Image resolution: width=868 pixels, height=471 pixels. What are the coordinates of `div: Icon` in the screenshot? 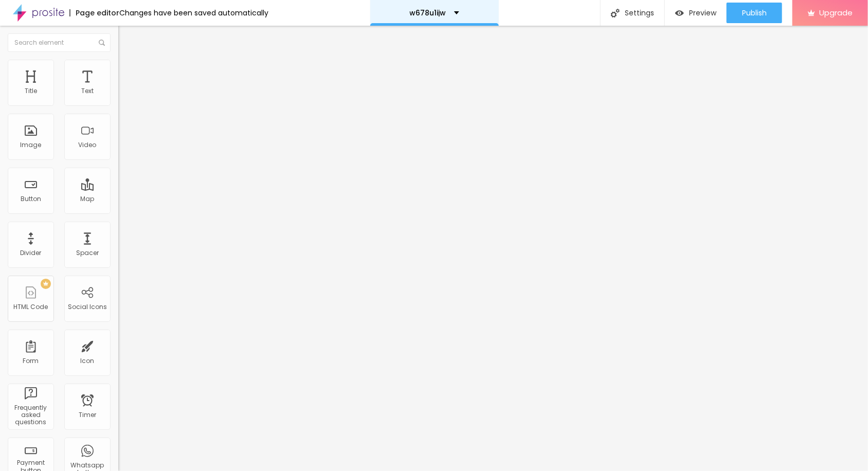 It's located at (87, 361).